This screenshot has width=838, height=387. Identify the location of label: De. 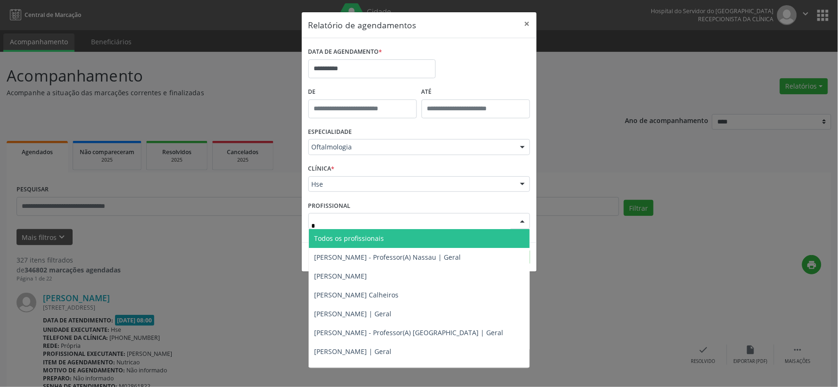
(362, 92).